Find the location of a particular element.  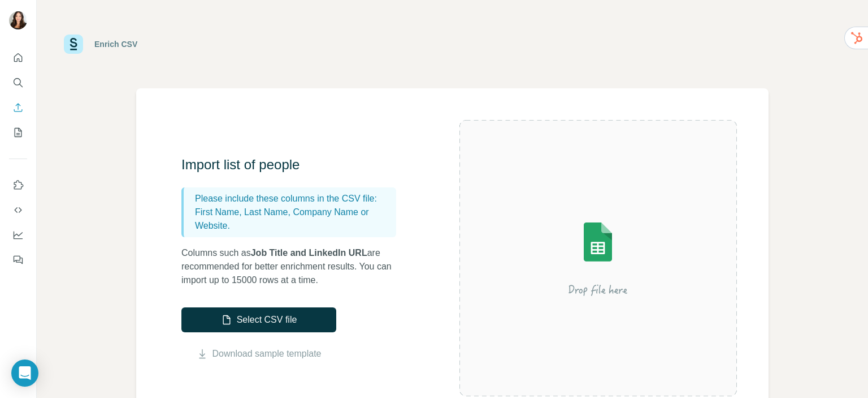

img: Avatar is located at coordinates (18, 20).